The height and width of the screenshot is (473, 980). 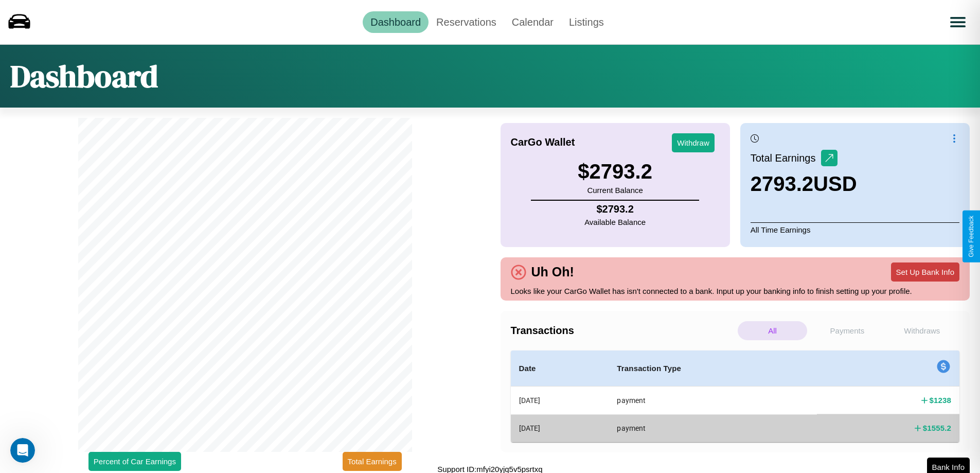 What do you see at coordinates (855, 229) in the screenshot?
I see `p: All Time Earnings` at bounding box center [855, 229].